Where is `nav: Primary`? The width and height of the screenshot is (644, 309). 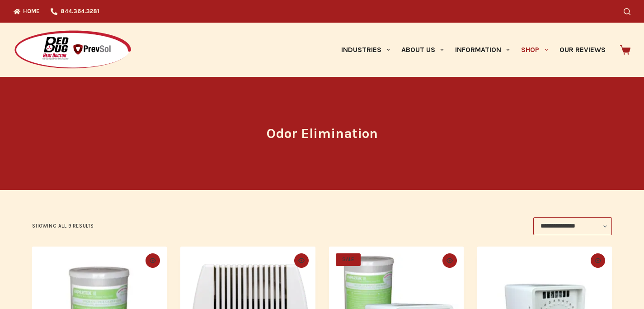 nav: Primary is located at coordinates (473, 50).